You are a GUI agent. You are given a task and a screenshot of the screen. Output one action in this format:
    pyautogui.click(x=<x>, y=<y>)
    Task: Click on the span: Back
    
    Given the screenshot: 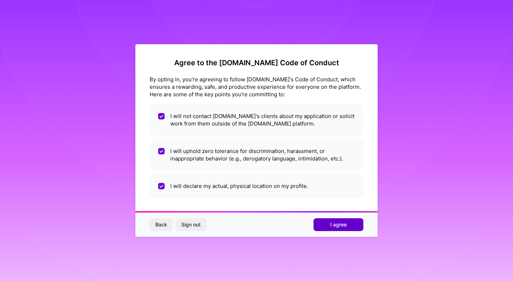 What is the action you would take?
    pyautogui.click(x=161, y=224)
    